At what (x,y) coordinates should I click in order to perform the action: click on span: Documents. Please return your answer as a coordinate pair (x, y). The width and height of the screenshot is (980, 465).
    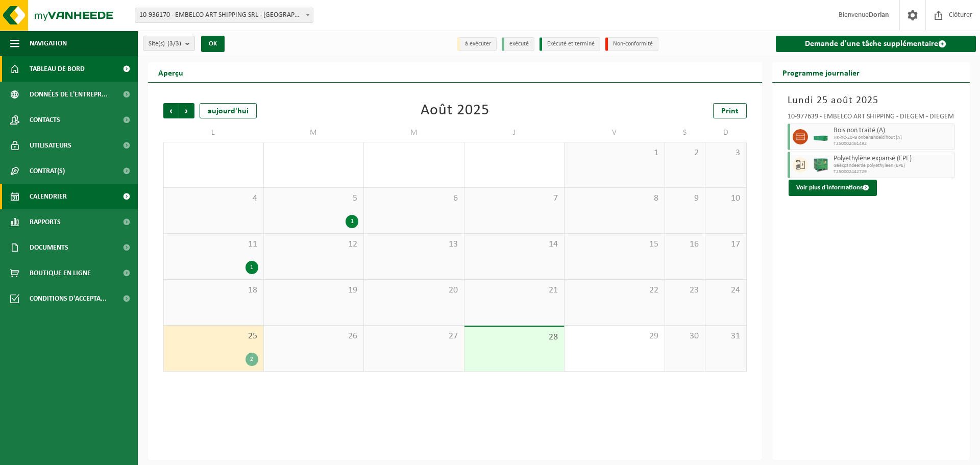
    Looking at the image, I should click on (49, 248).